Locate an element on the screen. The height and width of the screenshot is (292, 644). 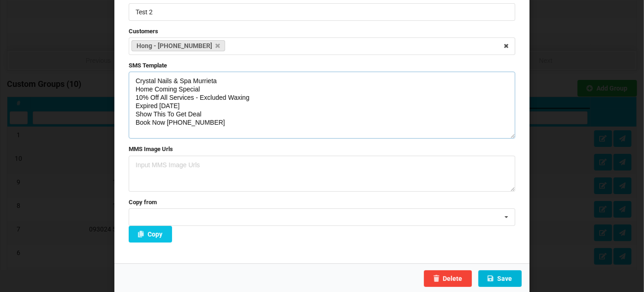
label: Copy from is located at coordinates (322, 202).